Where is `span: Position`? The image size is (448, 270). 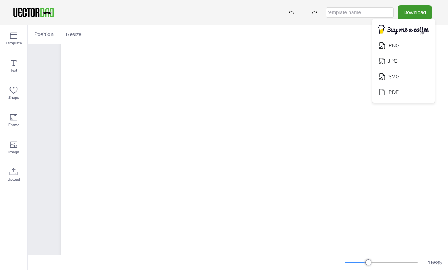 span: Position is located at coordinates (44, 34).